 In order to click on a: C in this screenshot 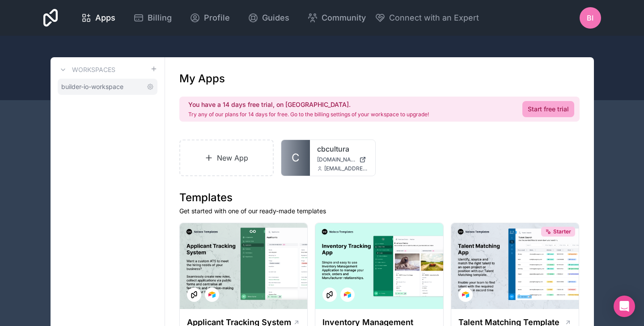, I will do `click(296, 158)`.